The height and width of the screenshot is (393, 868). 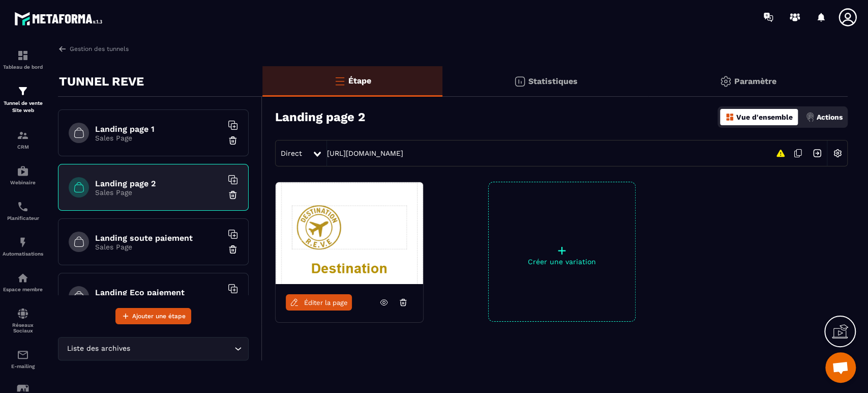 What do you see at coordinates (23, 355) in the screenshot?
I see `img: email` at bounding box center [23, 355].